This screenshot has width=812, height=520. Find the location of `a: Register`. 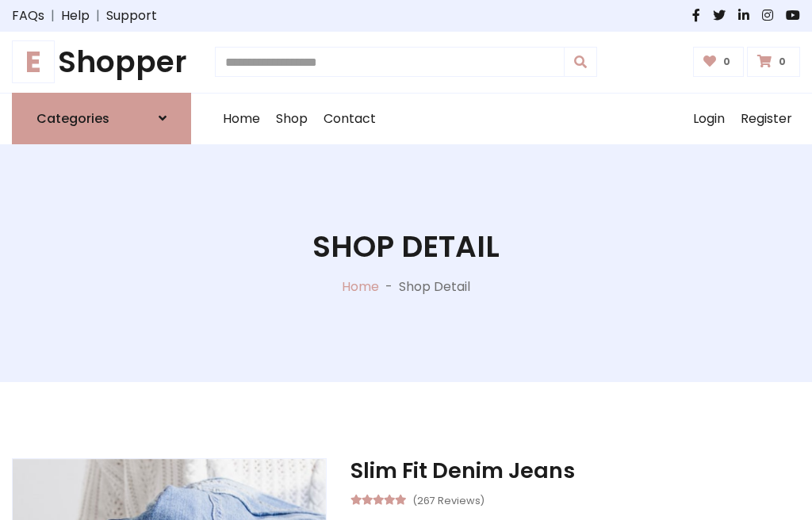

a: Register is located at coordinates (766, 119).